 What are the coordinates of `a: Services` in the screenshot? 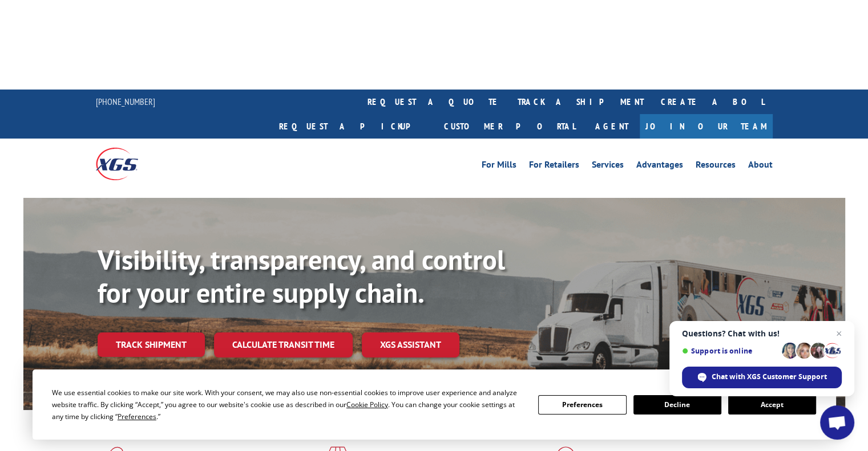 It's located at (608, 167).